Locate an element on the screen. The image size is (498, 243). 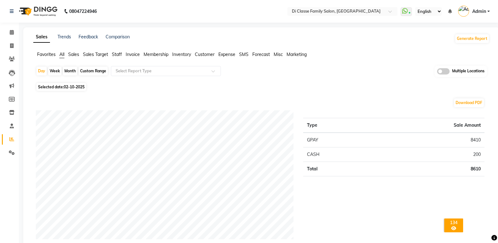
span: Selected date: is located at coordinates (61, 87).